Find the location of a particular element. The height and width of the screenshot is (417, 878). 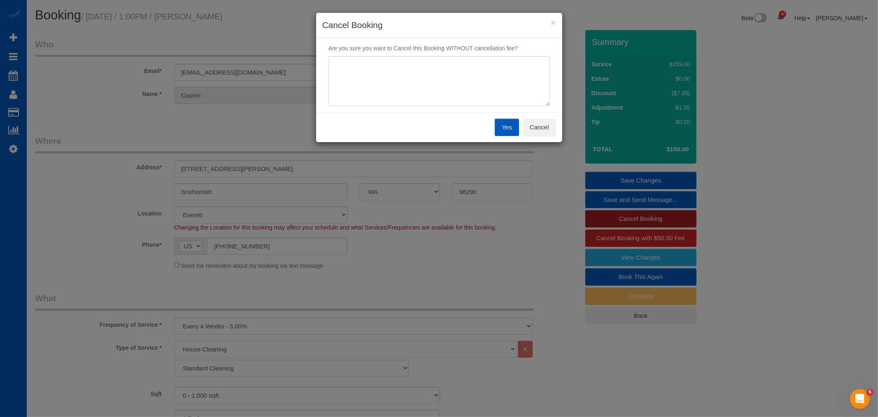

h3: Cancel Booking is located at coordinates (439, 25).